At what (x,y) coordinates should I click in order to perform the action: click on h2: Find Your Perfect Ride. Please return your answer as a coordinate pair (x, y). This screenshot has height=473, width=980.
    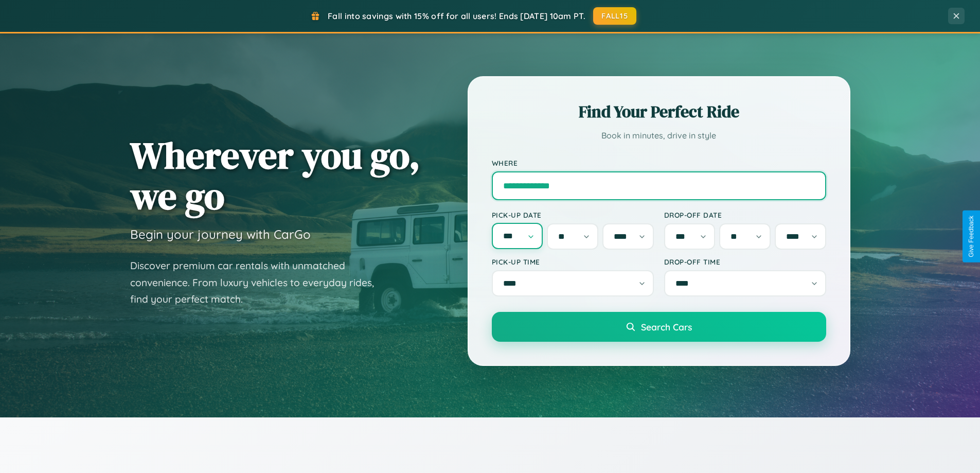
    Looking at the image, I should click on (659, 112).